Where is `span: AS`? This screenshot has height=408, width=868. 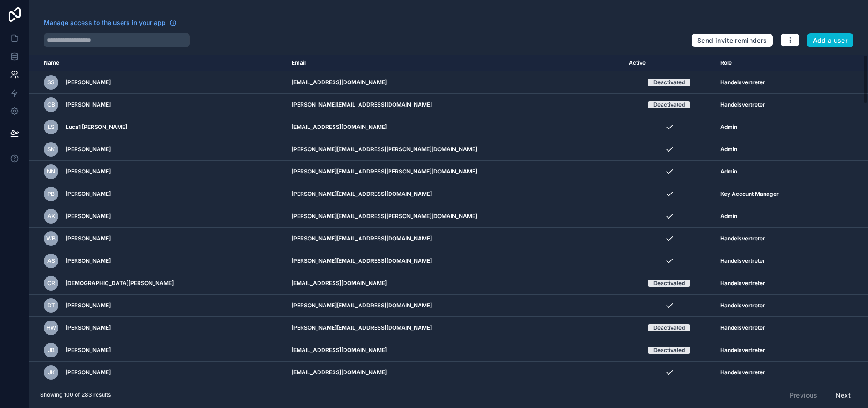 span: AS is located at coordinates (51, 261).